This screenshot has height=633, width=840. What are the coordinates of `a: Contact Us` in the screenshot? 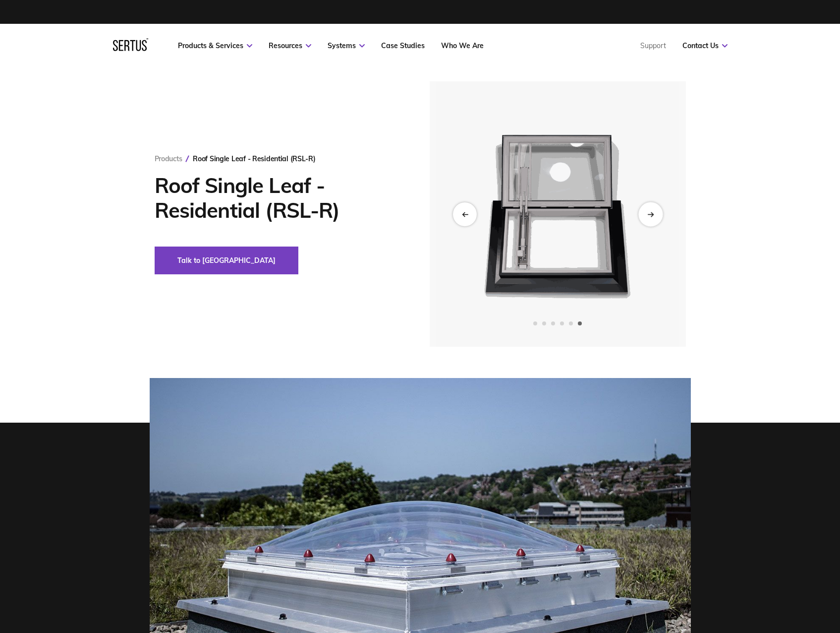 It's located at (705, 45).